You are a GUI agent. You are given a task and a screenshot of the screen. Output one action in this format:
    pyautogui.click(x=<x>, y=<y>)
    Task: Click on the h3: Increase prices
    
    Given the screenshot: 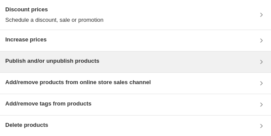 What is the action you would take?
    pyautogui.click(x=26, y=40)
    